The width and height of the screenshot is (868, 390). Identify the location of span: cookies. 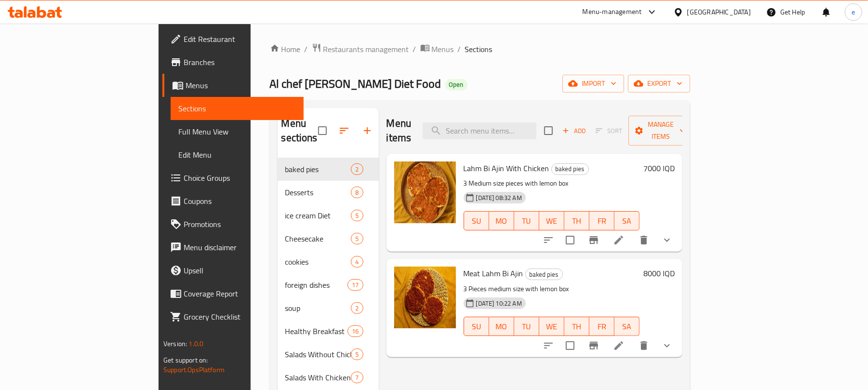
(318, 262).